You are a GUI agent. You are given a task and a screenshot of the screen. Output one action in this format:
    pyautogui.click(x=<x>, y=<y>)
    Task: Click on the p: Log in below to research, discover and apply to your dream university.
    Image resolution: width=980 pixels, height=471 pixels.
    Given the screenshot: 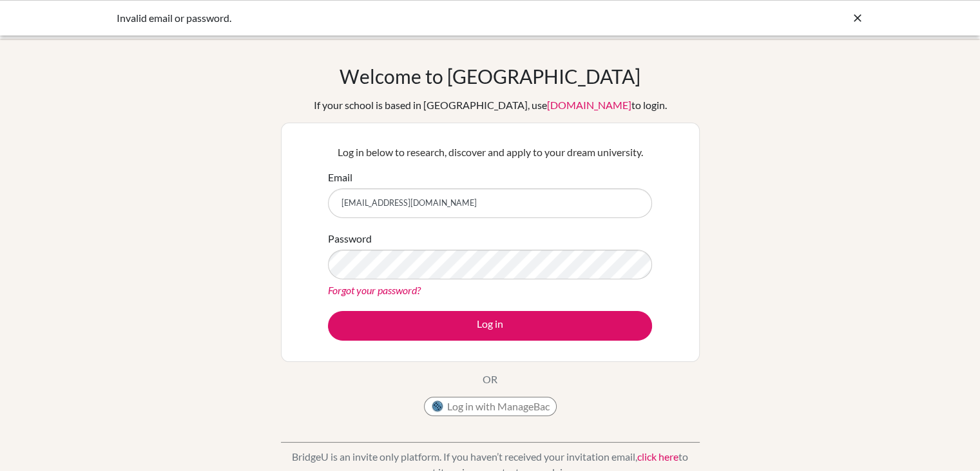 What is the action you would take?
    pyautogui.click(x=490, y=152)
    